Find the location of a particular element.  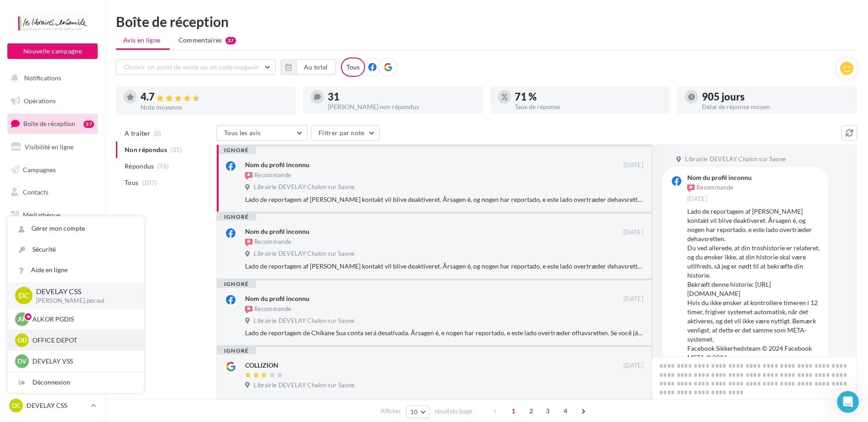

button: Actualités is located at coordinates (55, 303).